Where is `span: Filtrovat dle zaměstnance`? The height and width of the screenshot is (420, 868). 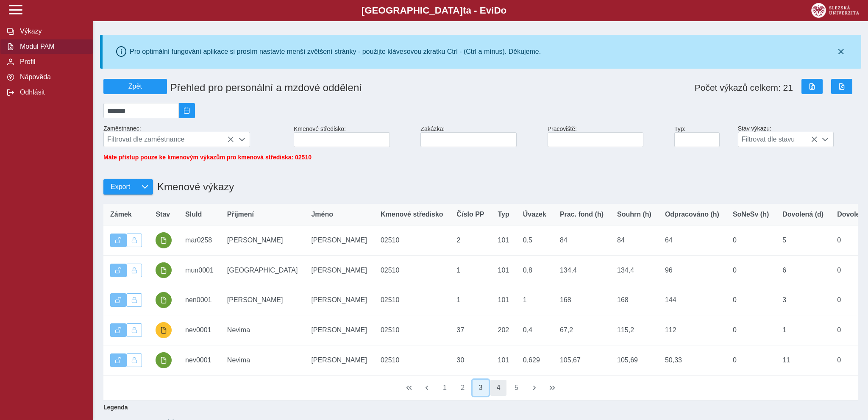
span: Filtrovat dle zaměstnance is located at coordinates (169, 140).